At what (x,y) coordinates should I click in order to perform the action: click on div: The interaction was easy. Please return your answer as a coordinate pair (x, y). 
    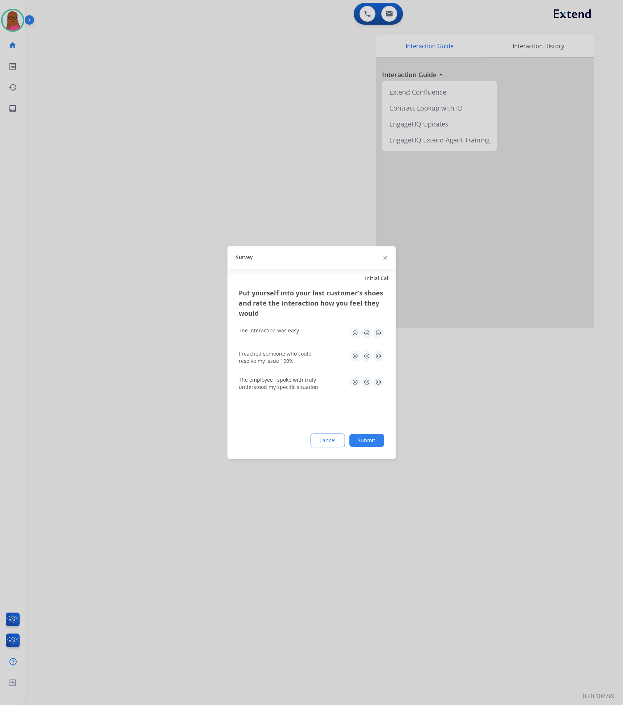
    Looking at the image, I should click on (269, 331).